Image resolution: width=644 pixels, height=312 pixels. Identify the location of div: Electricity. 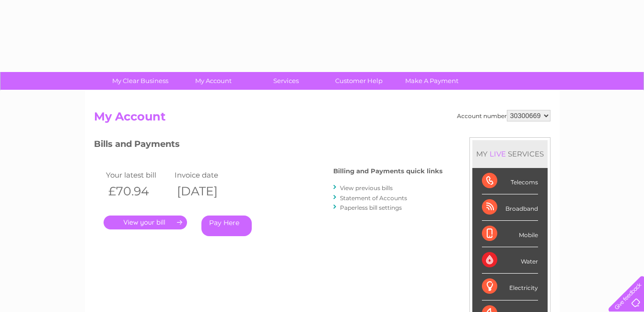
(510, 286).